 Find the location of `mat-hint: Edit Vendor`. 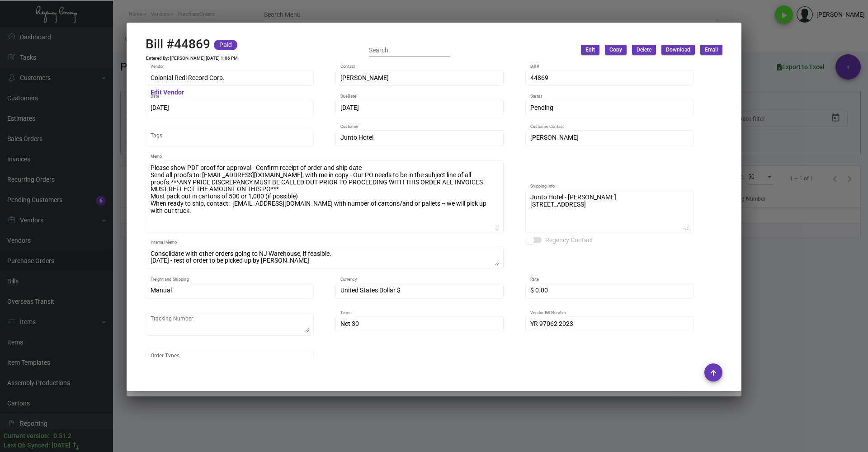

mat-hint: Edit Vendor is located at coordinates (167, 93).